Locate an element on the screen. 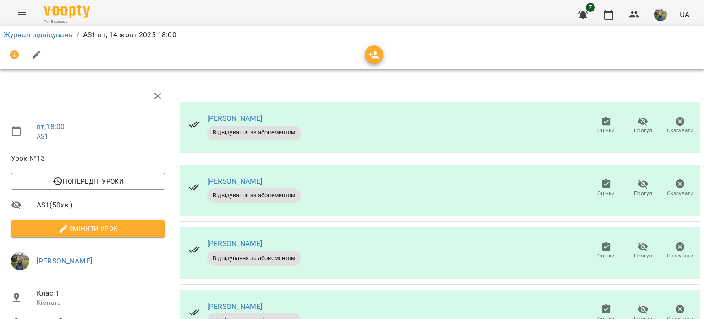  button: UA is located at coordinates (685, 14).